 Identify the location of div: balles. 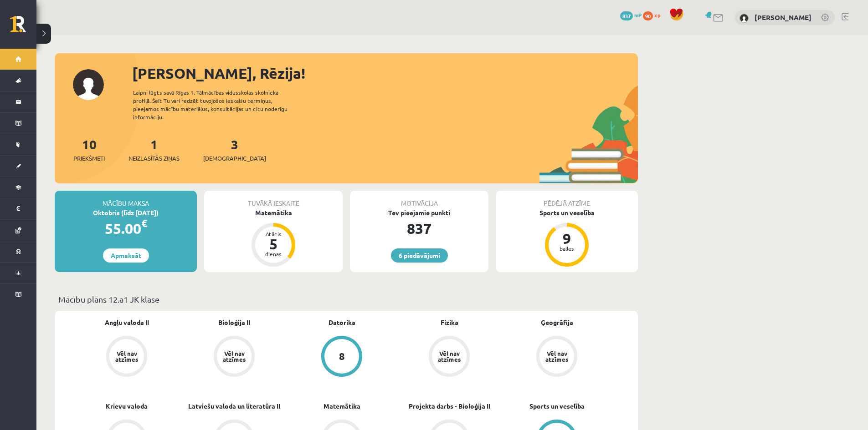
(567, 249).